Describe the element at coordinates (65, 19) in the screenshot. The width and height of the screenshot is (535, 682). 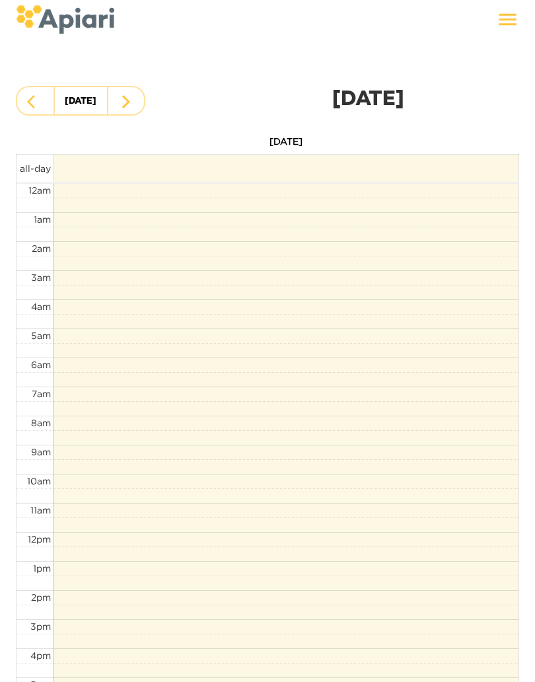
I see `img: logo` at that location.